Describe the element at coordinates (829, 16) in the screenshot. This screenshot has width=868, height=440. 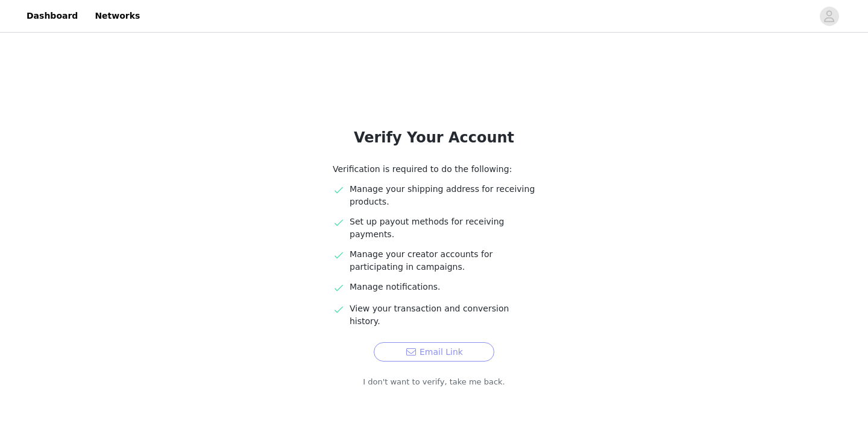
I see `div: avatar` at that location.